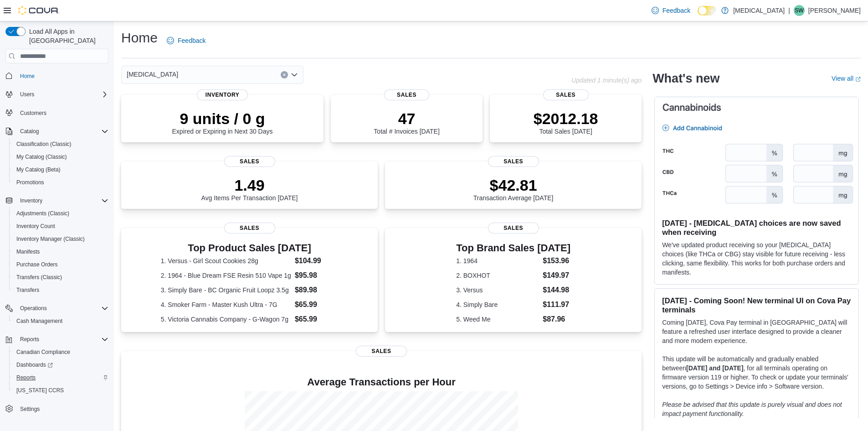 The height and width of the screenshot is (431, 868). Describe the element at coordinates (498, 319) in the screenshot. I see `dt: 5. Weed Me` at that location.